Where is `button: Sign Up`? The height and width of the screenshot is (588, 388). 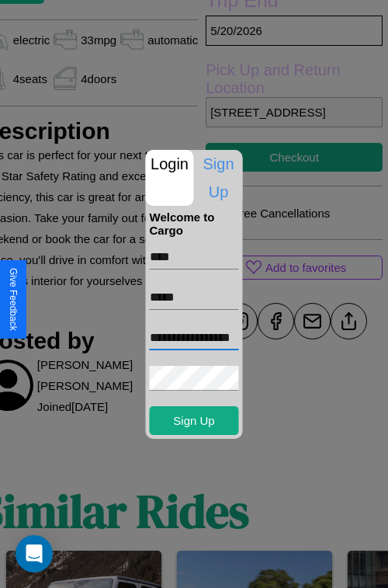 button: Sign Up is located at coordinates (194, 420).